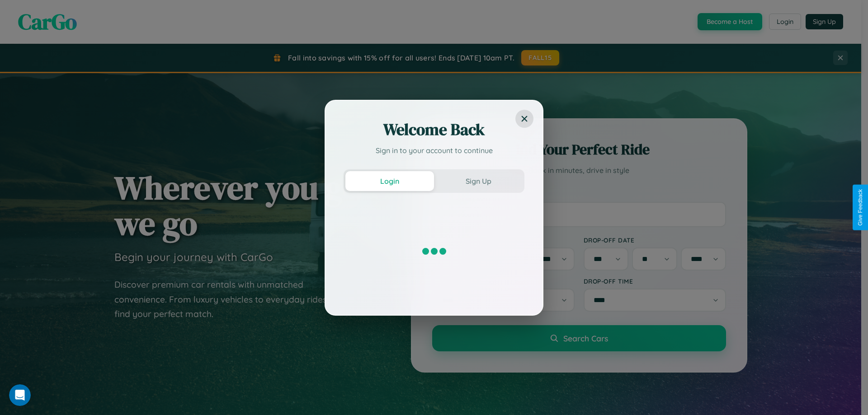 This screenshot has height=415, width=868. Describe the element at coordinates (479, 181) in the screenshot. I see `button: Sign Up` at that location.